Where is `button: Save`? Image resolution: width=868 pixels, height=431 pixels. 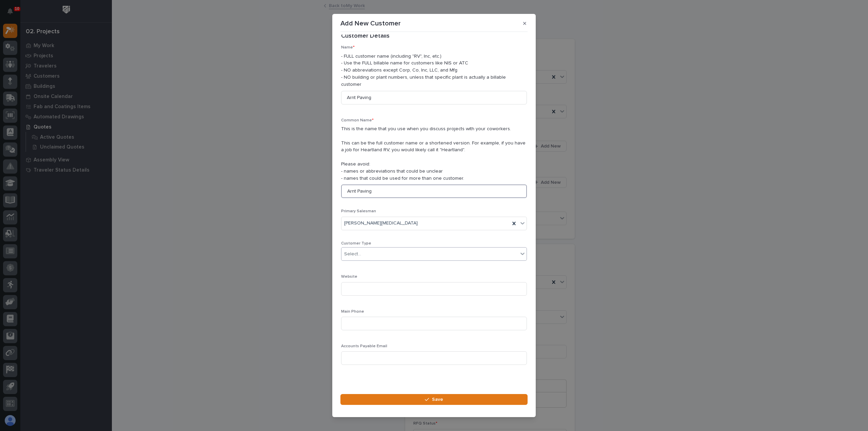
button: Save is located at coordinates (434, 400).